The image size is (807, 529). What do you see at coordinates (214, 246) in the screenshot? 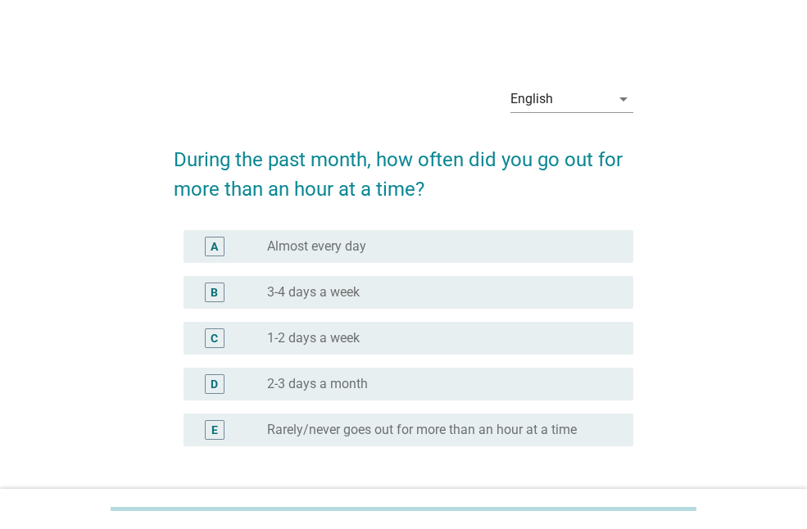
I see `div: A` at bounding box center [214, 246].